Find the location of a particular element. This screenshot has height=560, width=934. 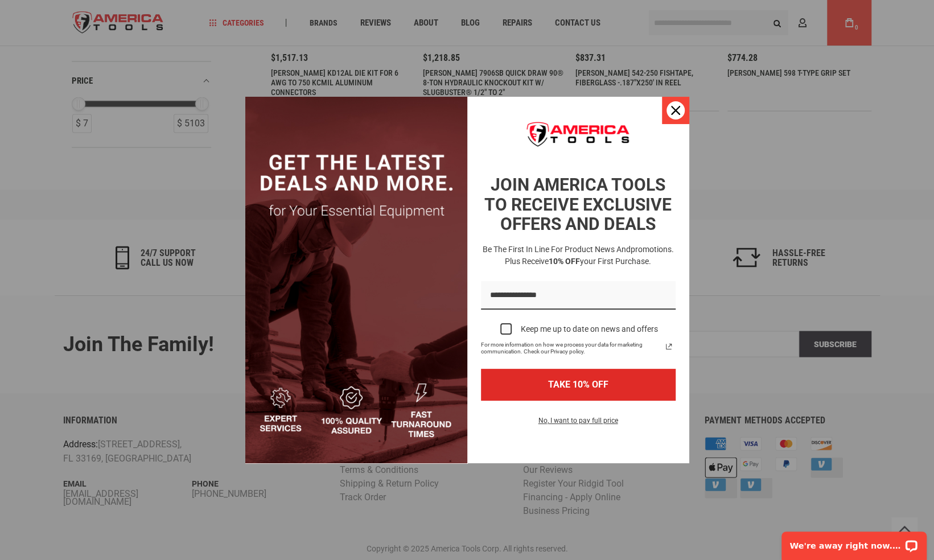

h3: Be the first in line for product news and is located at coordinates (579, 256).